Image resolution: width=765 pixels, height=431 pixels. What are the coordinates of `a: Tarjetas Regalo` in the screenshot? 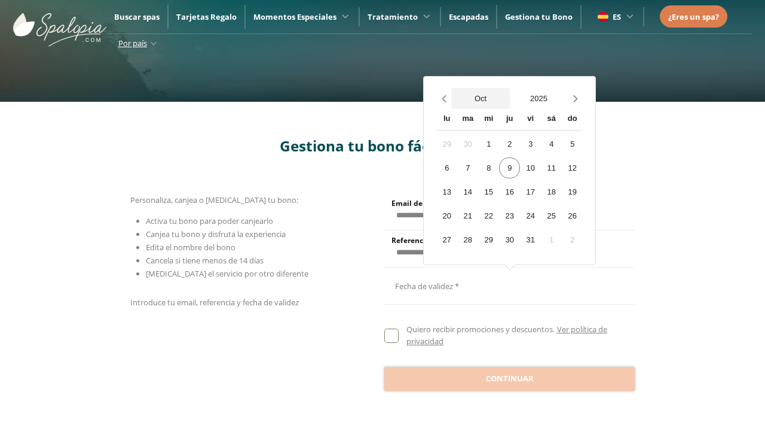 It's located at (206, 17).